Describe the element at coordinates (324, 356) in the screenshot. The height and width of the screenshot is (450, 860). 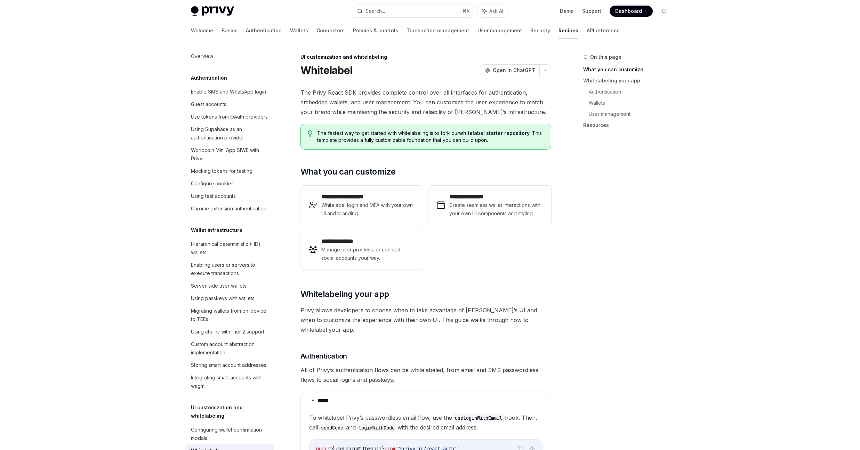
I see `span: Authentication` at that location.